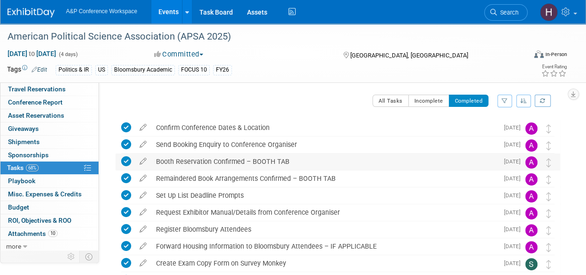  Describe the element at coordinates (28, 155) in the screenshot. I see `span: Sponsorships` at that location.